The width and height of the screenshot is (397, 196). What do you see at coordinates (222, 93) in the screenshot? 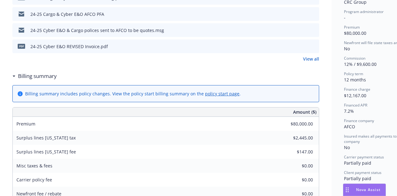
I see `a: policy start page` at bounding box center [222, 93].